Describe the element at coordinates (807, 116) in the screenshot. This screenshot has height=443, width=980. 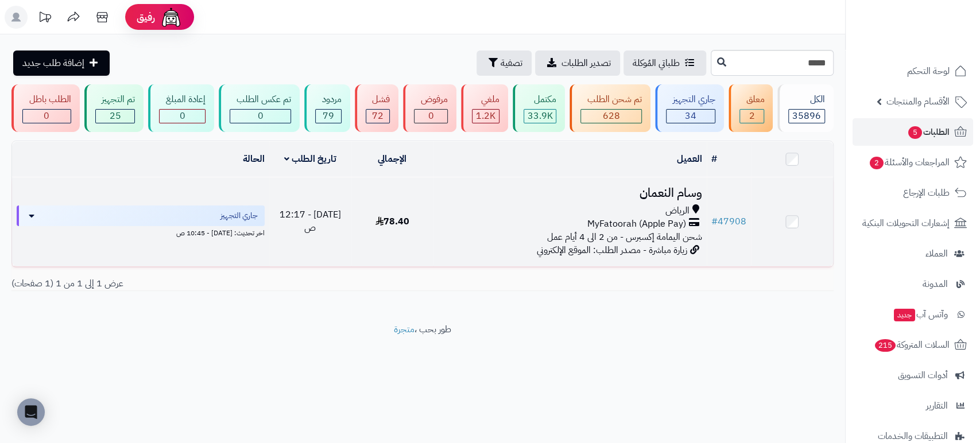
I see `span: 35896` at that location.